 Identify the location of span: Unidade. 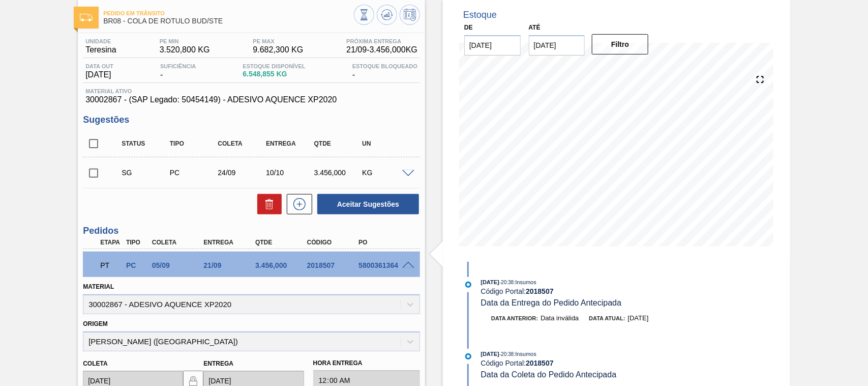
(101, 41).